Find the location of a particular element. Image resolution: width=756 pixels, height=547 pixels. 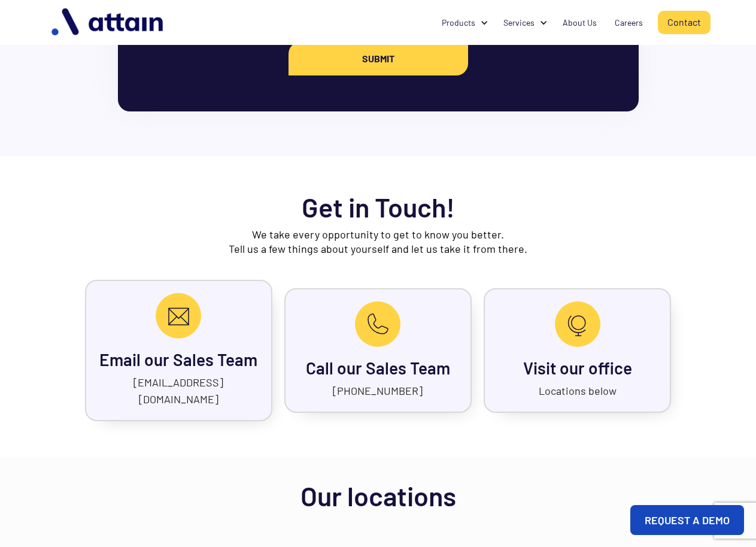

a: Careers is located at coordinates (628, 23).